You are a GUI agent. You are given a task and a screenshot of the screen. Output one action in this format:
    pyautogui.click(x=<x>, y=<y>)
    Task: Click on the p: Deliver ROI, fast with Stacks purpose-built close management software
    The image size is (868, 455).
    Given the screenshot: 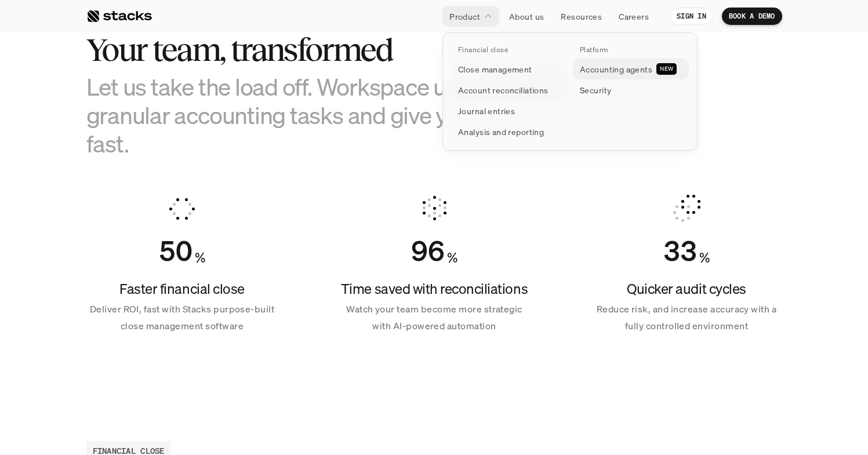 What is the action you would take?
    pyautogui.click(x=182, y=317)
    